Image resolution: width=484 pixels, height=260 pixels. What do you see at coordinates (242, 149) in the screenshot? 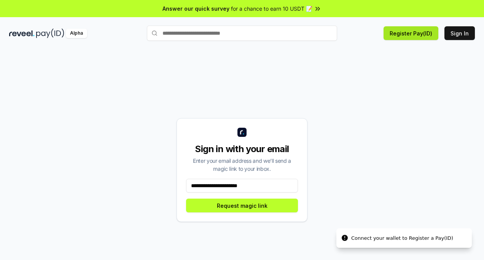
I see `div: Sign in with your email` at bounding box center [242, 149].